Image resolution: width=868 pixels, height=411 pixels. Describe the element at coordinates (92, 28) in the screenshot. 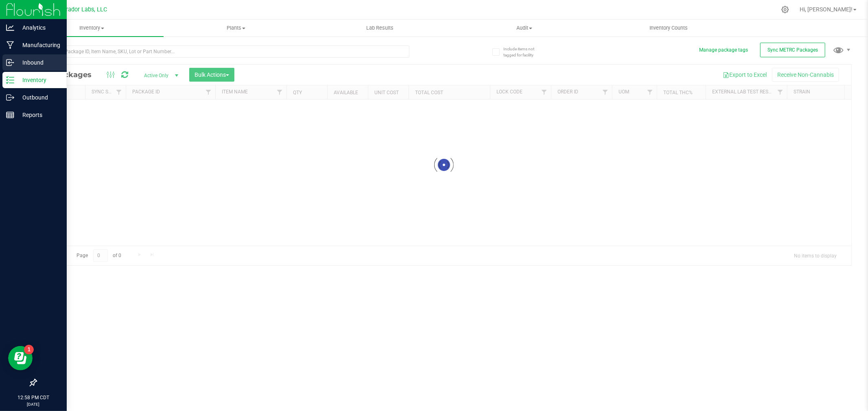

I see `span: Inventory` at that location.